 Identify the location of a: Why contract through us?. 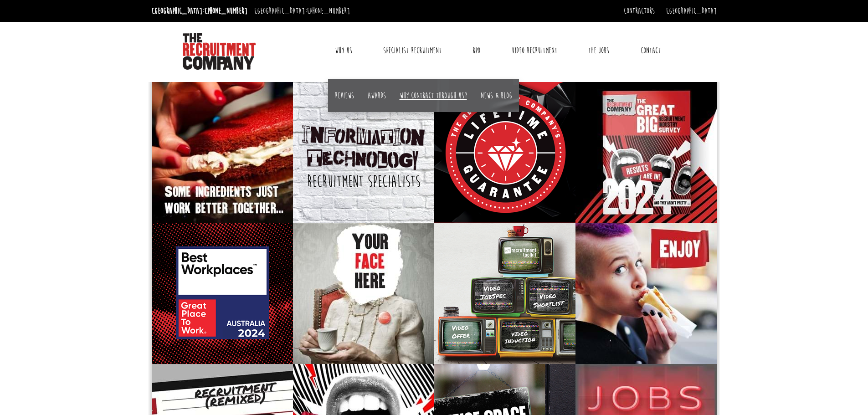
(433, 95).